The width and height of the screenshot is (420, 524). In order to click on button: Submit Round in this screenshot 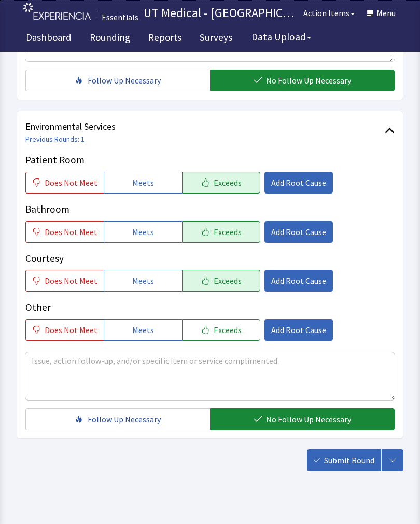, I will do `click(344, 460)`.